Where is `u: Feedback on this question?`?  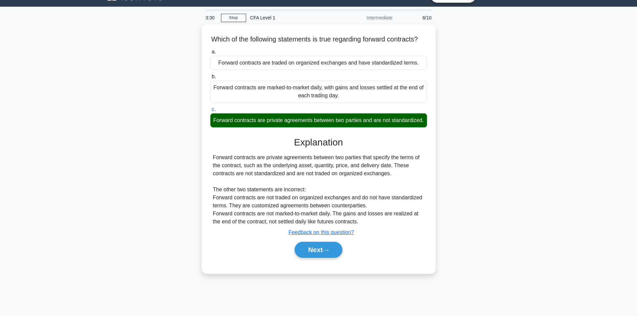 u: Feedback on this question? is located at coordinates (321, 232).